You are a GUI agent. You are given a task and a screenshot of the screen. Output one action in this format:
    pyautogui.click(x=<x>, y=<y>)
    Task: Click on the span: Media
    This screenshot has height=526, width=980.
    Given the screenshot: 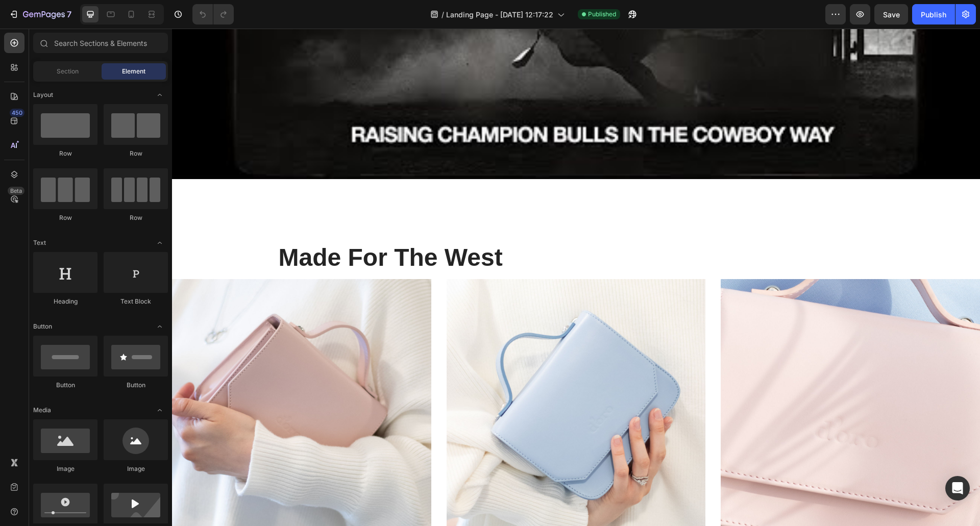 What is the action you would take?
    pyautogui.click(x=42, y=410)
    